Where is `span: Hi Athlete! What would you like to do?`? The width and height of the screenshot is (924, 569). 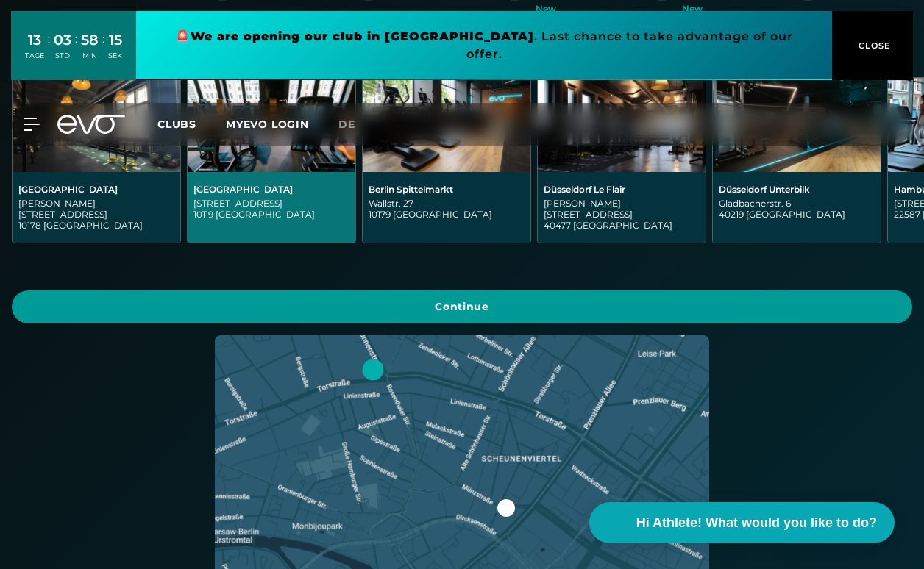 span: Hi Athlete! What would you like to do? is located at coordinates (756, 523).